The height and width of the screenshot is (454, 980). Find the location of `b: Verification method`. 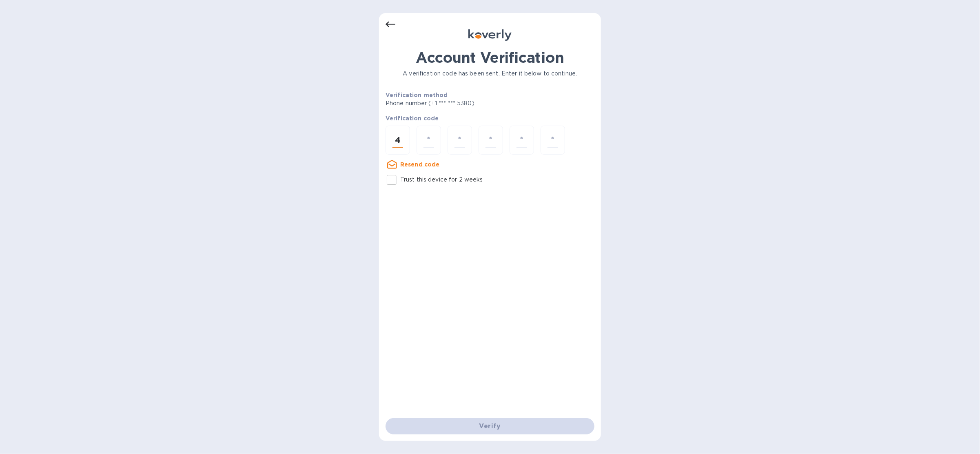

b: Verification method is located at coordinates (416, 95).